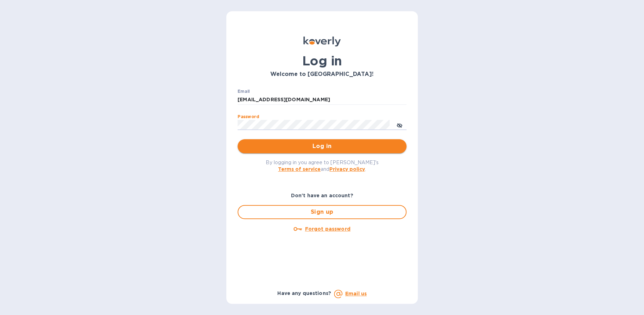 This screenshot has width=644, height=315. Describe the element at coordinates (322, 146) in the screenshot. I see `button: Log in` at that location.